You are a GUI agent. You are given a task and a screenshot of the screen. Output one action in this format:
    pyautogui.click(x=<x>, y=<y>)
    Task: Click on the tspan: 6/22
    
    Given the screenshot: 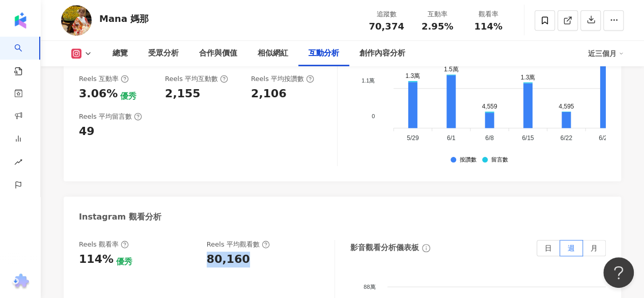 What is the action you would take?
    pyautogui.click(x=566, y=138)
    